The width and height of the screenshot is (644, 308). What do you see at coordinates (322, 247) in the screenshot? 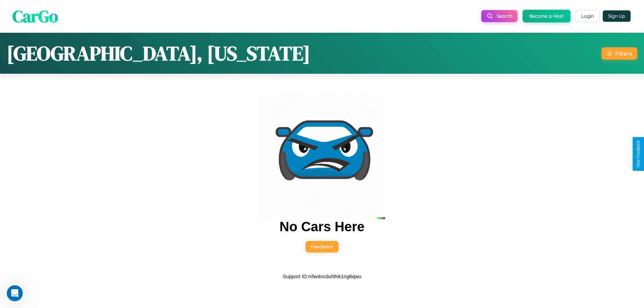
I see `button: Feedback` at bounding box center [322, 247].